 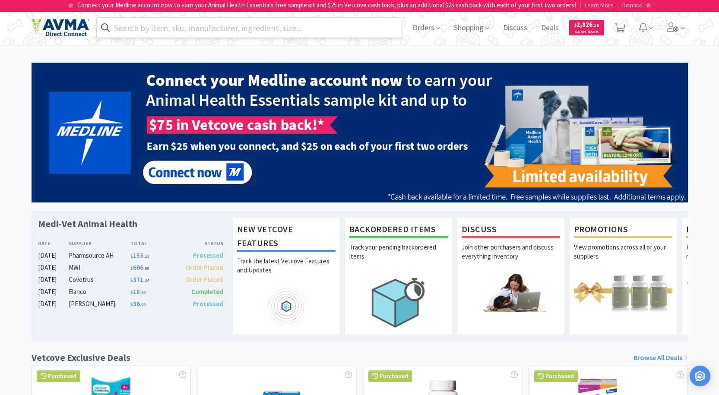 What do you see at coordinates (81, 358) in the screenshot?
I see `h1: Vetcove Exclusive Deals` at bounding box center [81, 358].